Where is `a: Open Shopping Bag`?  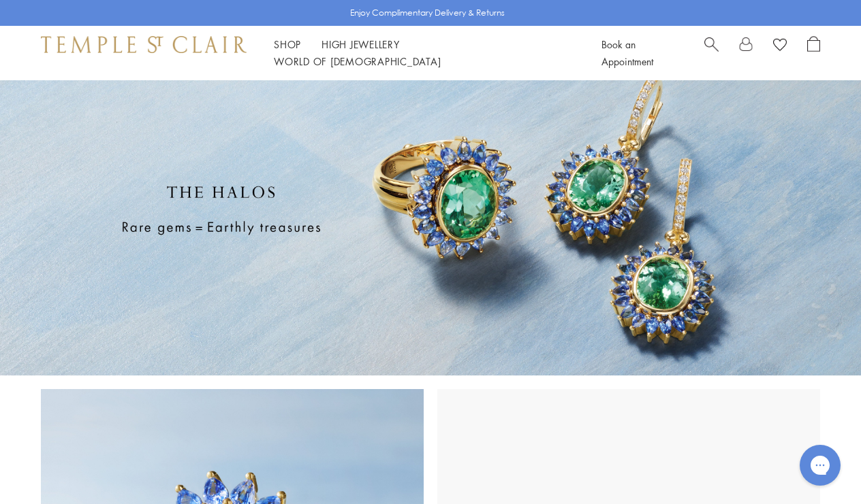 a: Open Shopping Bag is located at coordinates (813, 53).